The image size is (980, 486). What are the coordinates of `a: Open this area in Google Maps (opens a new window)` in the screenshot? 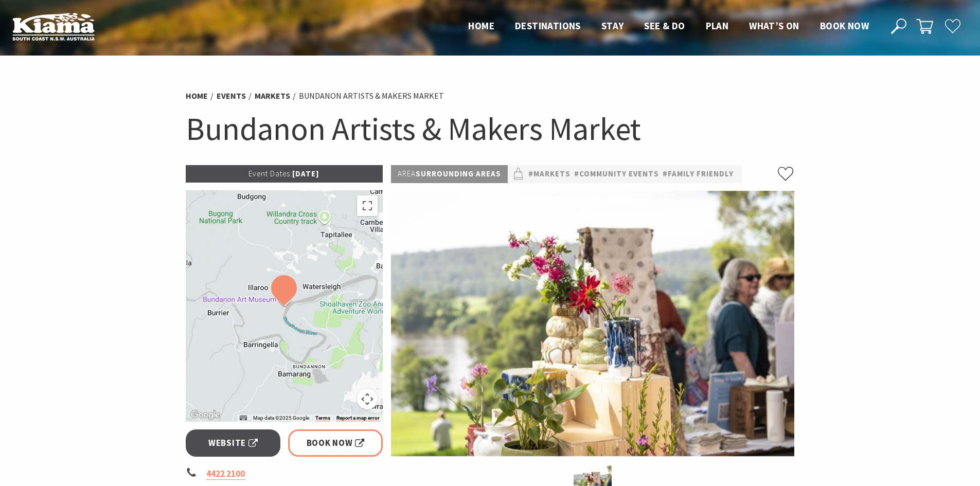 It's located at (205, 415).